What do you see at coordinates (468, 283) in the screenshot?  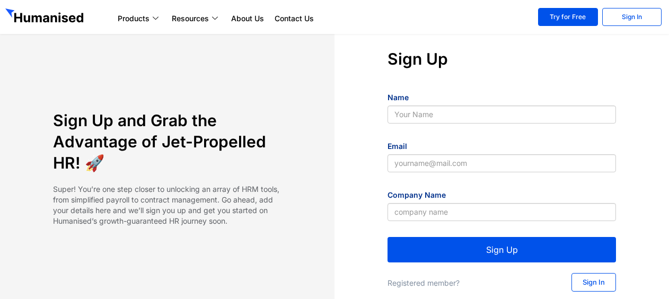 I see `p: Registered member?` at bounding box center [468, 283].